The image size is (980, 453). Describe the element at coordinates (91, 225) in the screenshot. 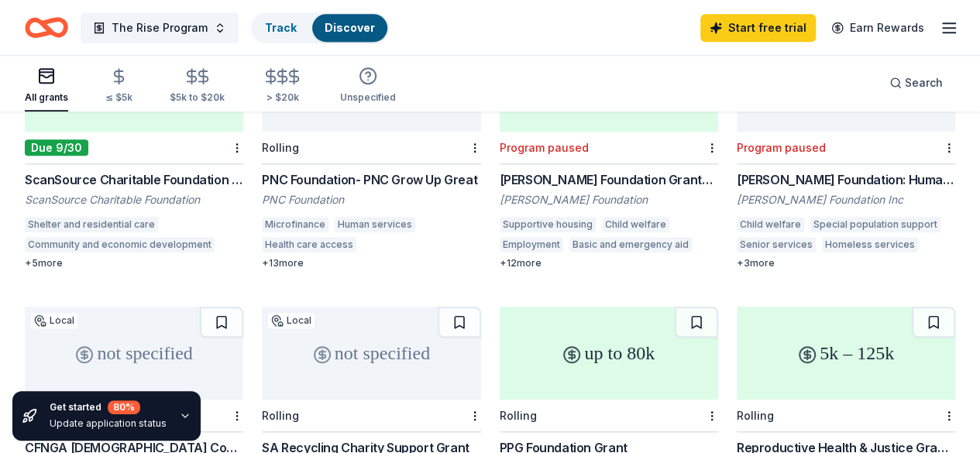

I see `div: Shelter and residential care` at that location.